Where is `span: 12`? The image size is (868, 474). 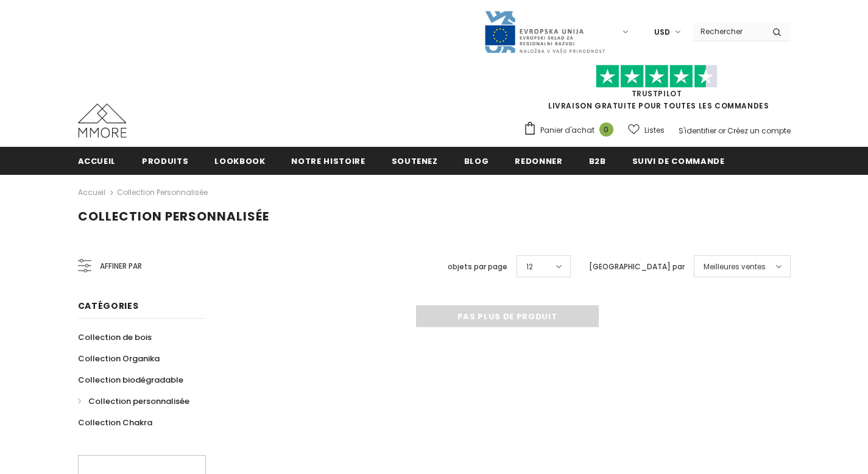
span: 12 is located at coordinates (529, 267).